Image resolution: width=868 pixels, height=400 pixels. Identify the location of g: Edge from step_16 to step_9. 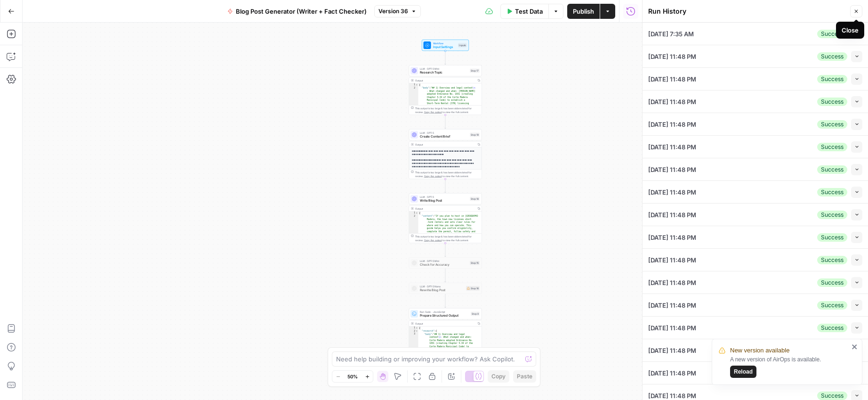
(445, 301).